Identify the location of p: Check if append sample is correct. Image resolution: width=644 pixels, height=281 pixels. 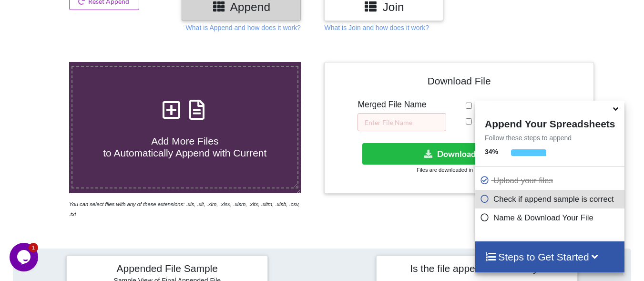
(552, 199).